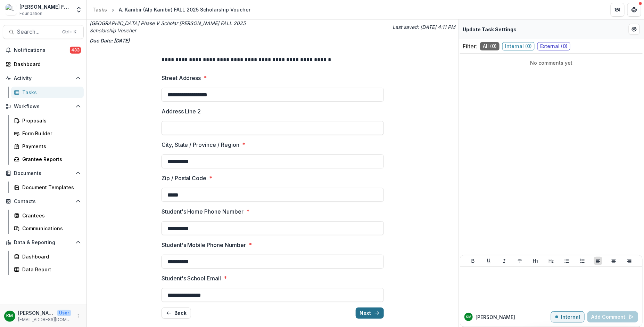 Image resolution: width=644 pixels, height=327 pixels. Describe the element at coordinates (50, 228) in the screenshot. I see `div: Communications` at that location.